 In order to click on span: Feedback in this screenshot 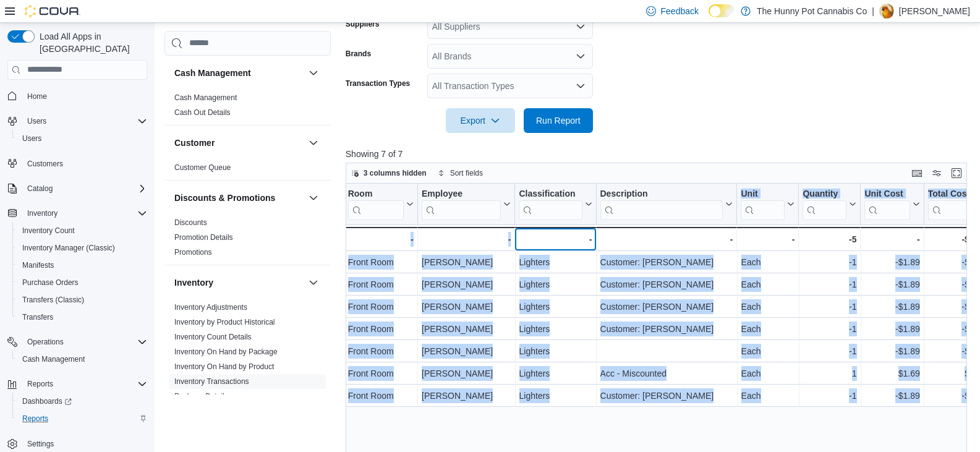, I will do `click(680, 11)`.